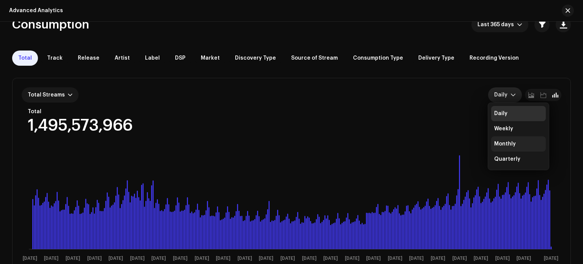  Describe the element at coordinates (502, 95) in the screenshot. I see `span: Daily` at that location.